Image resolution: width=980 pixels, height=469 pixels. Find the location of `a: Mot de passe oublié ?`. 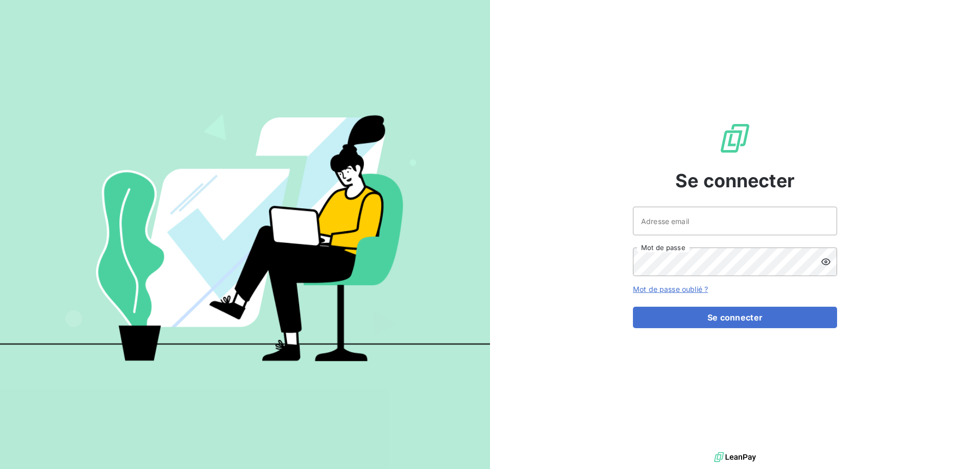

a: Mot de passe oublié ? is located at coordinates (670, 288).